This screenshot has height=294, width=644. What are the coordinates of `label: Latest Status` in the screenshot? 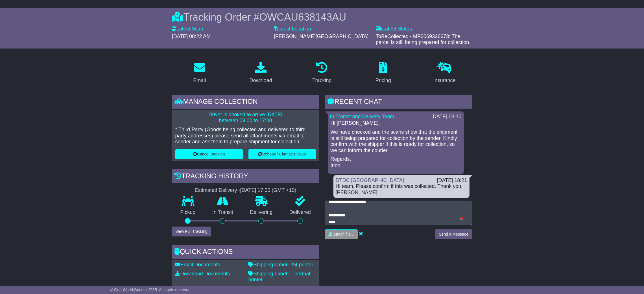 It's located at (394, 29).